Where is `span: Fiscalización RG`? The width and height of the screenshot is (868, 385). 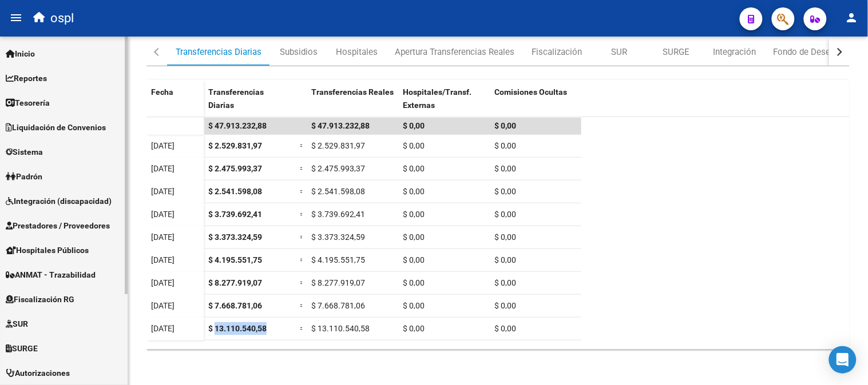 span: Fiscalización RG is located at coordinates (40, 300).